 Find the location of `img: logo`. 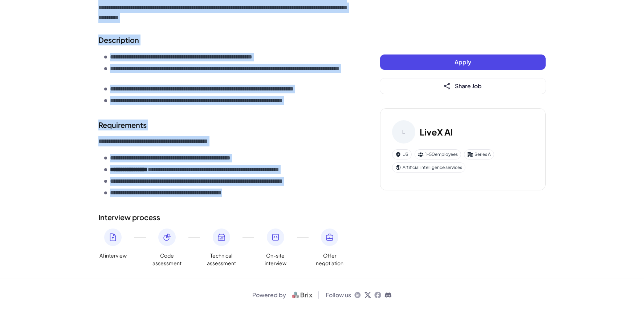

img: logo is located at coordinates (302, 295).